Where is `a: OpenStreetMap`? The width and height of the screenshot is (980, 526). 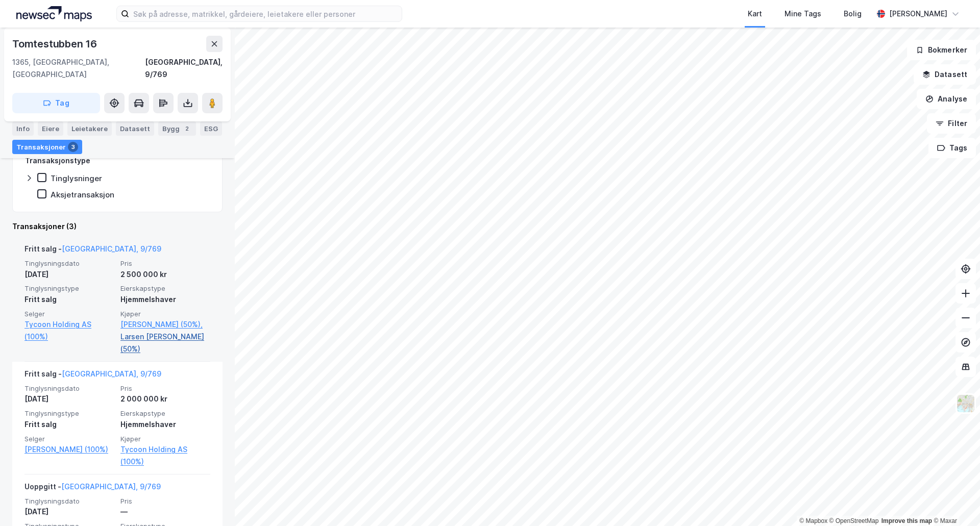
a: OpenStreetMap is located at coordinates (854, 521).